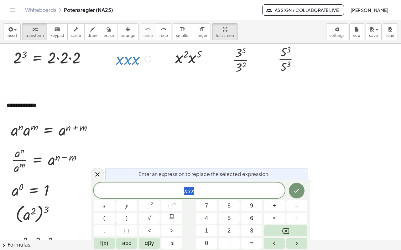 The width and height of the screenshot is (401, 250). Describe the element at coordinates (296, 206) in the screenshot. I see `button: Minus` at that location.